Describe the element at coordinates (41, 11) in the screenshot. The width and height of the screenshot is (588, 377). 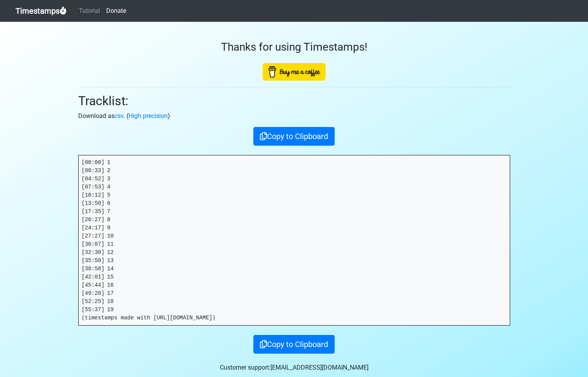
I see `a: Timestamps` at that location.